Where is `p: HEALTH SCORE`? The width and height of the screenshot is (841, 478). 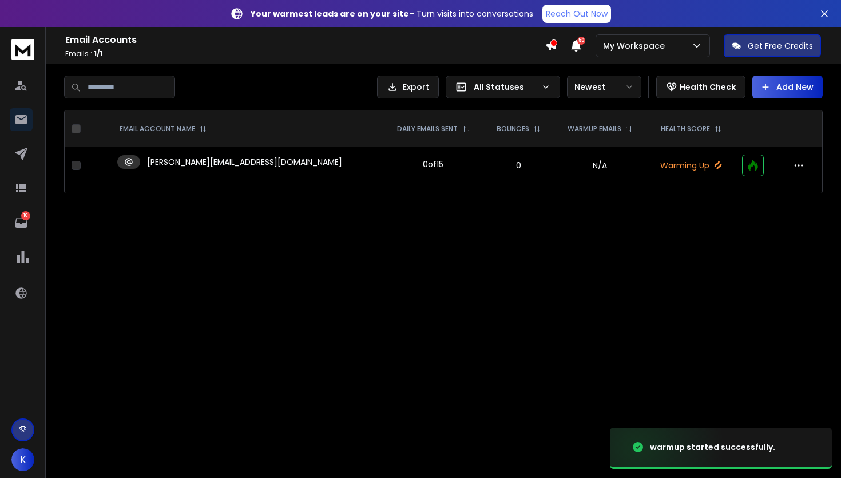
p: HEALTH SCORE is located at coordinates (686, 129).